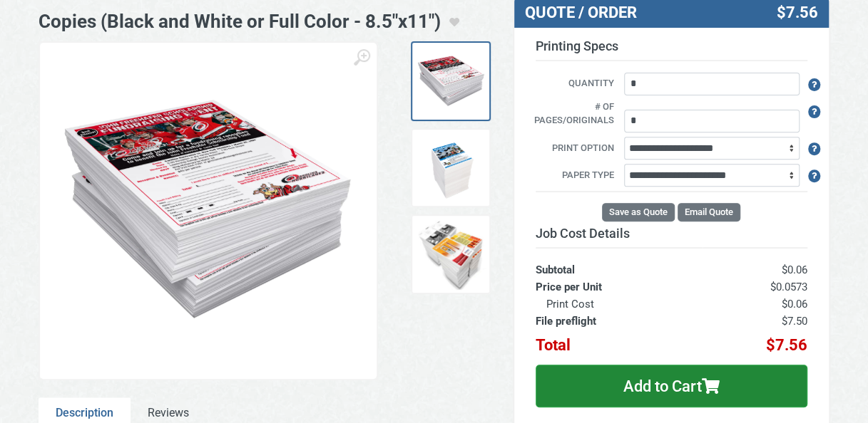 Image resolution: width=868 pixels, height=423 pixels. What do you see at coordinates (574, 114) in the screenshot?
I see `label: # of pages/originals` at bounding box center [574, 114].